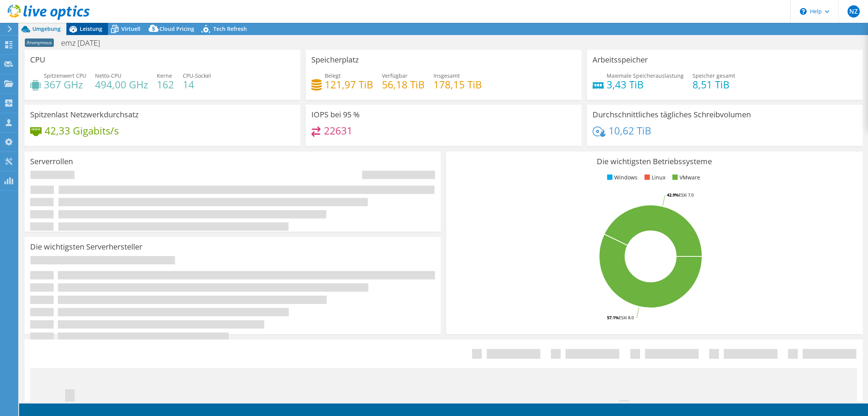  I want to click on h3: Serverrollen, so click(51, 161).